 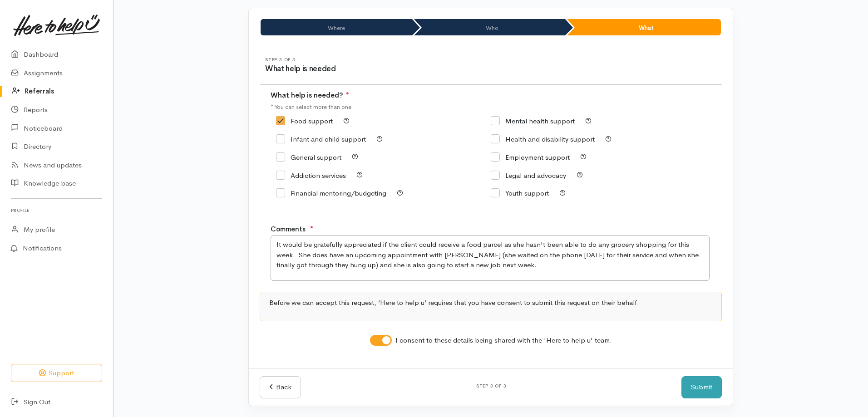 I want to click on label: Addiction services, so click(x=311, y=175).